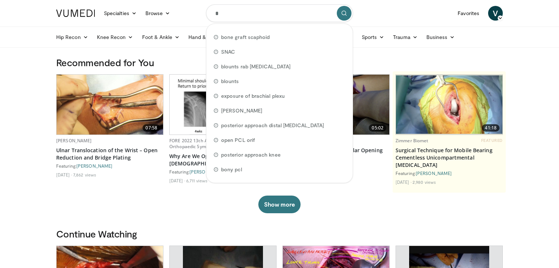 The width and height of the screenshot is (559, 268). I want to click on a: Sports, so click(373, 37).